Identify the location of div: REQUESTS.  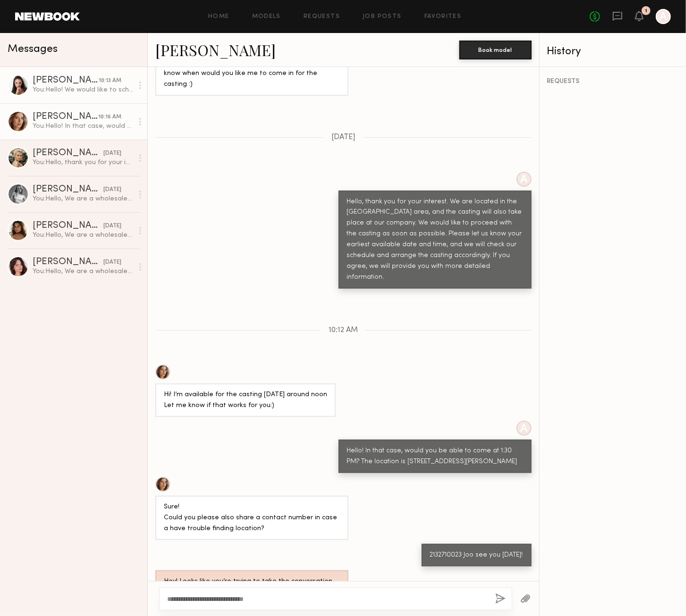
(614, 81).